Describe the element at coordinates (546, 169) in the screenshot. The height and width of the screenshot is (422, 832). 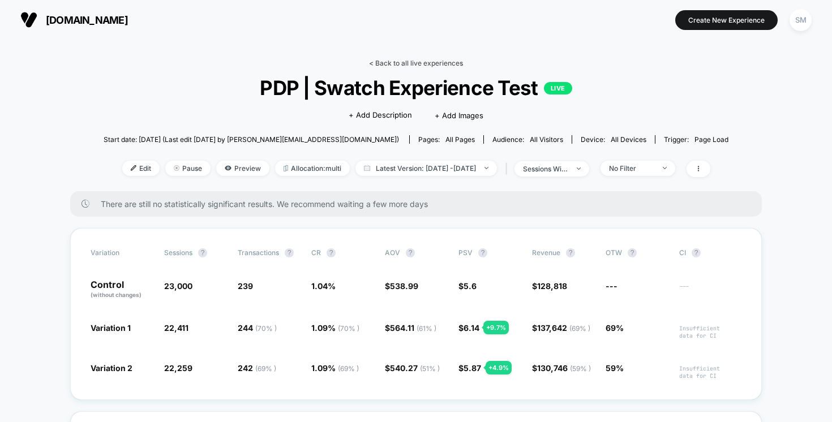
I see `div: sessions with impression` at that location.